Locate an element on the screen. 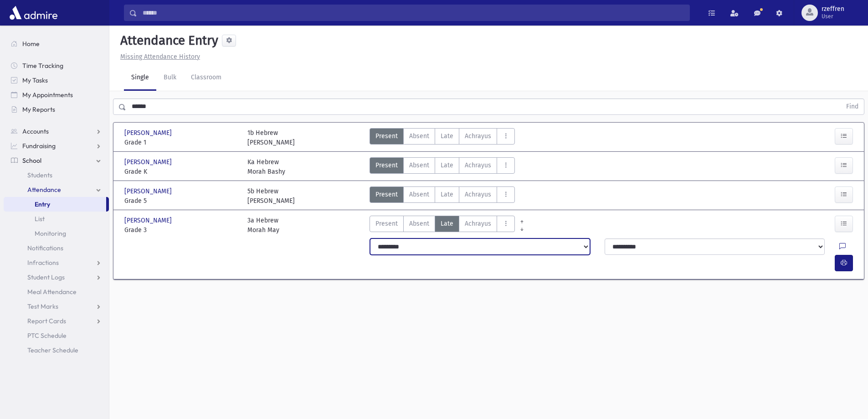 This screenshot has width=868, height=419. span: Accounts is located at coordinates (35, 131).